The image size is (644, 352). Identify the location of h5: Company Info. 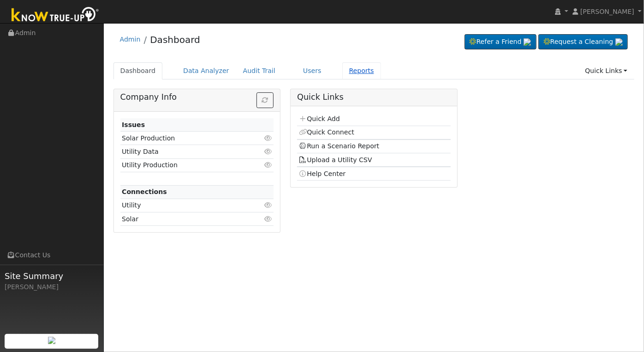
(197, 97).